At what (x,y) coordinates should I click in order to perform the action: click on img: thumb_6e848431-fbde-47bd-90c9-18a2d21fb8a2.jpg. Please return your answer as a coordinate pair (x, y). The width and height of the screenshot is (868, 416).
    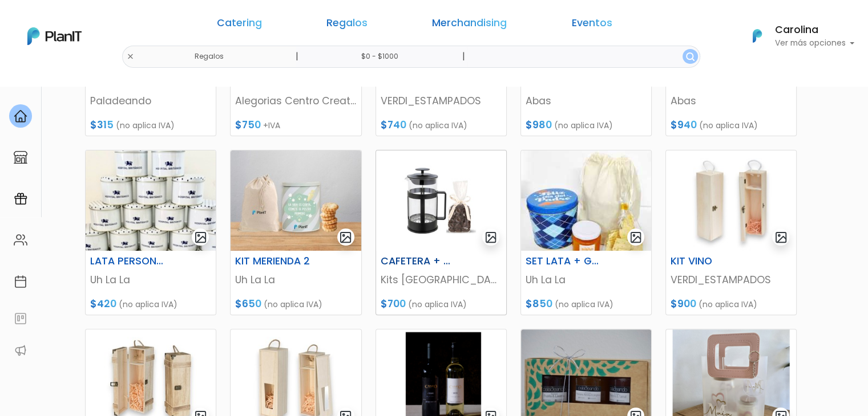
    Looking at the image, I should click on (586, 201).